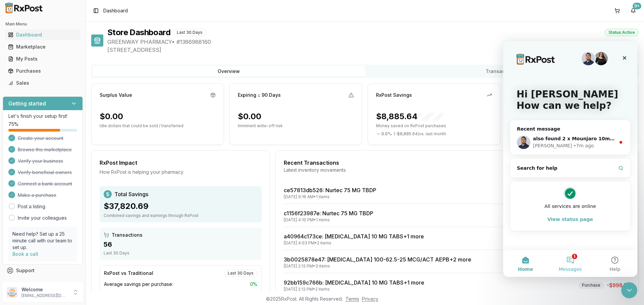 The height and width of the screenshot is (305, 644). What do you see at coordinates (43, 59) in the screenshot?
I see `button: My Posts` at bounding box center [43, 59].